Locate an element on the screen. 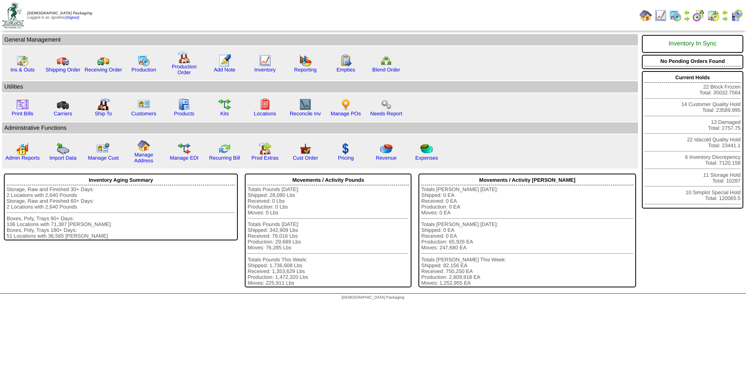 The image size is (746, 367). div: No Pending Orders Found is located at coordinates (692, 61).